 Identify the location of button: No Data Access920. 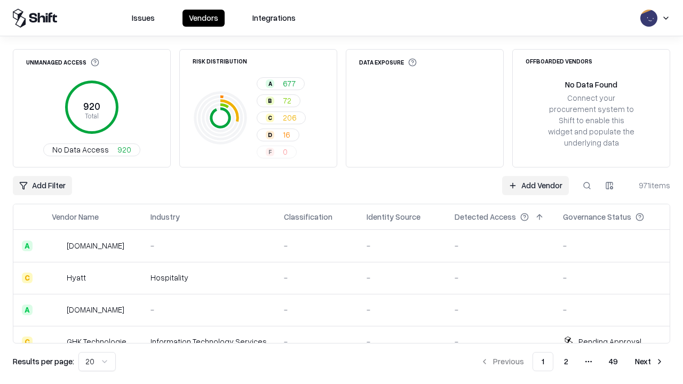
(92, 150).